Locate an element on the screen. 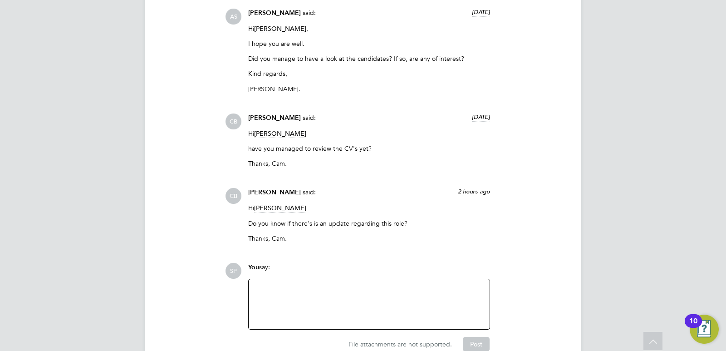 Image resolution: width=726 pixels, height=351 pixels. span: You is located at coordinates (254, 267).